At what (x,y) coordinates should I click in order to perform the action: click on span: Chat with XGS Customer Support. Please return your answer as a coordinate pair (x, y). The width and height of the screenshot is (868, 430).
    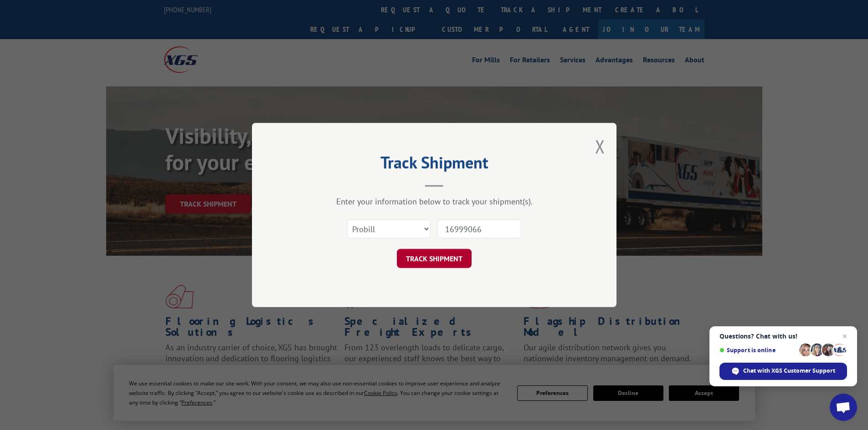
    Looking at the image, I should click on (789, 371).